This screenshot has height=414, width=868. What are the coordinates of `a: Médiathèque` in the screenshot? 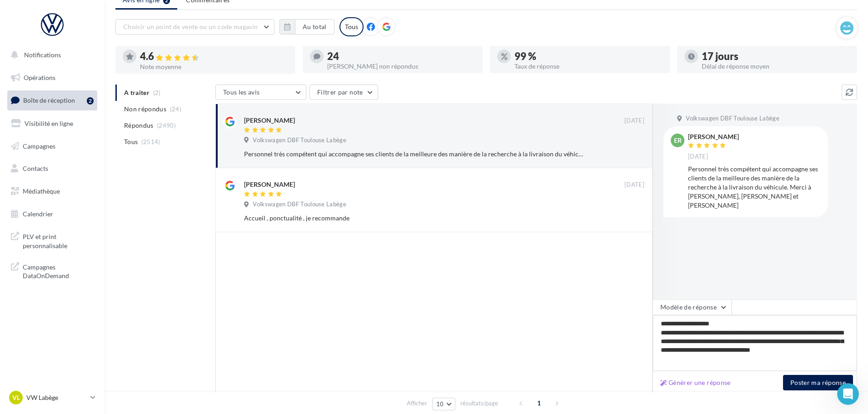 It's located at (52, 192).